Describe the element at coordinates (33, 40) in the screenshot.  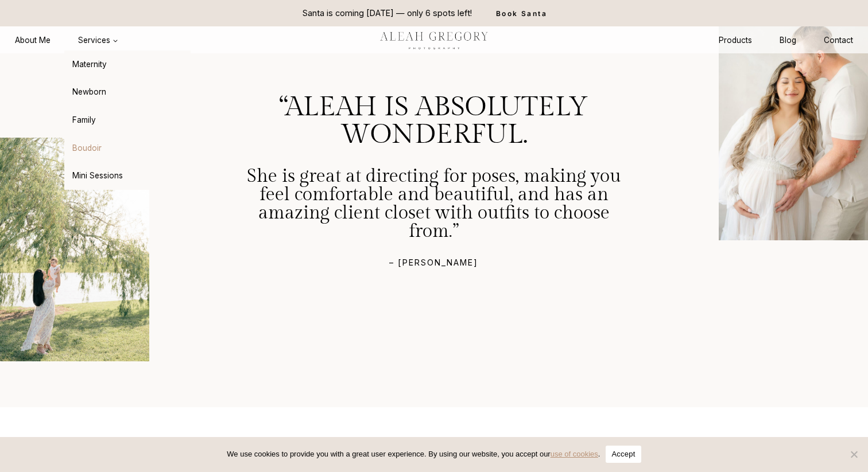
I see `a: About Me` at that location.